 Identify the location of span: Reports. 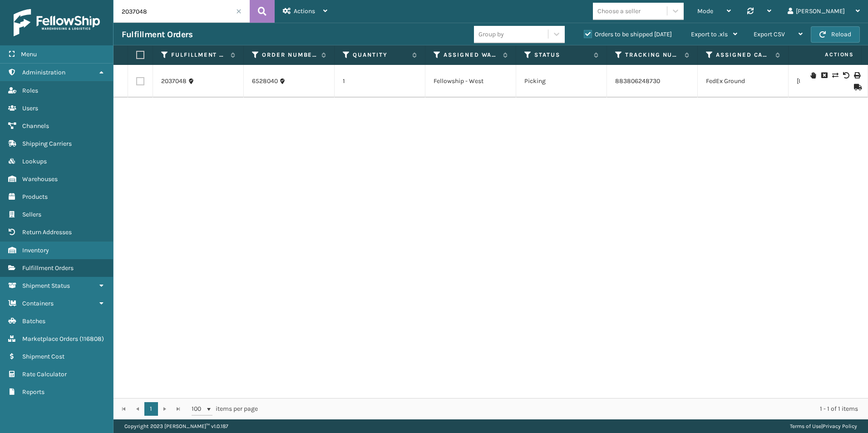
(33, 392).